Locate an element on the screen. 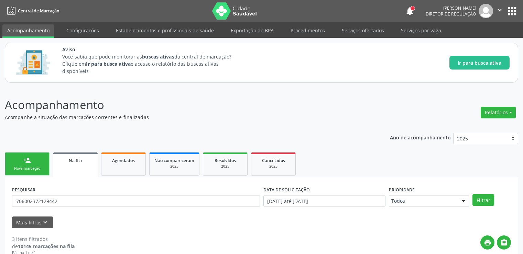  img: Imagem de CalloutCard is located at coordinates (33, 63).